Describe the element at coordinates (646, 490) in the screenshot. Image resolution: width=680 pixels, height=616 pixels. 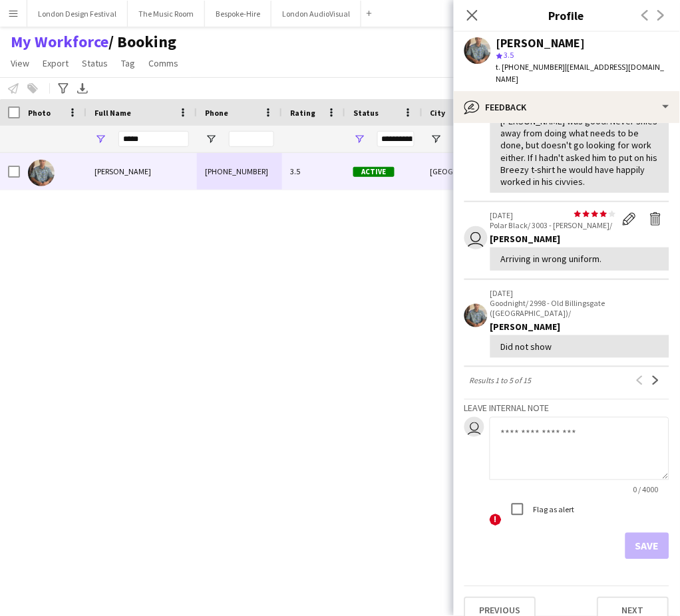
I see `span: 0 / 4000` at that location.